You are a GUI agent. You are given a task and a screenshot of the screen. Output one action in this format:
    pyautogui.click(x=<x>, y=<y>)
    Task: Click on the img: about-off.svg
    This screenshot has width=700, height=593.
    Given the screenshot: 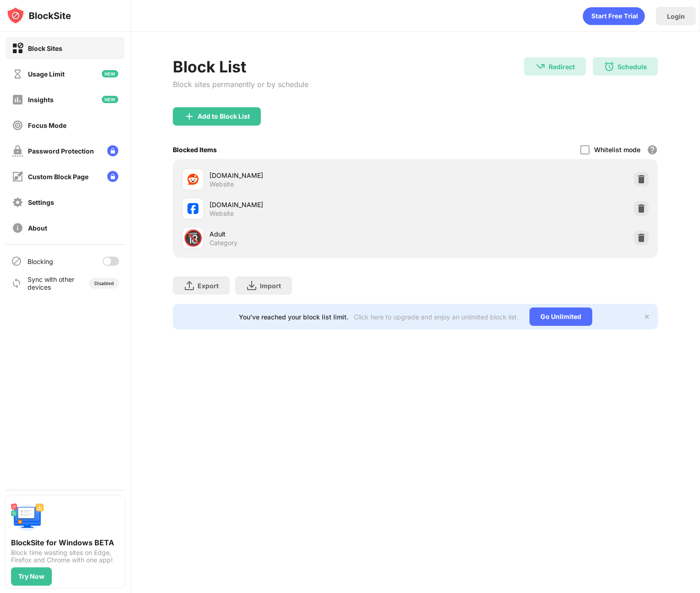 What is the action you would take?
    pyautogui.click(x=18, y=228)
    